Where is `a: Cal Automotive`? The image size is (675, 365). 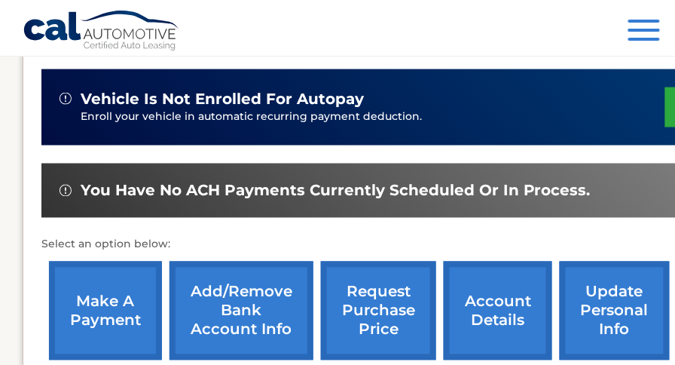 a: Cal Automotive is located at coordinates (102, 32).